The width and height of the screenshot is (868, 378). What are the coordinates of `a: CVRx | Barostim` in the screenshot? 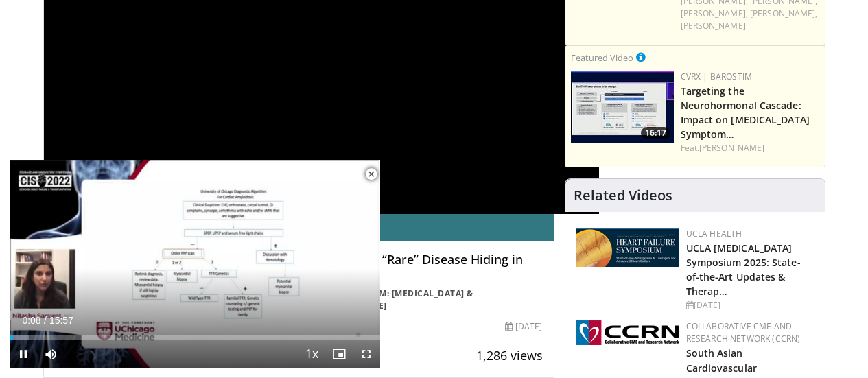 It's located at (716, 76).